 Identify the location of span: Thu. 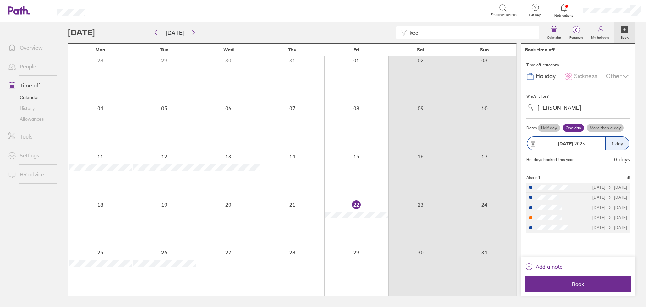
(292, 49).